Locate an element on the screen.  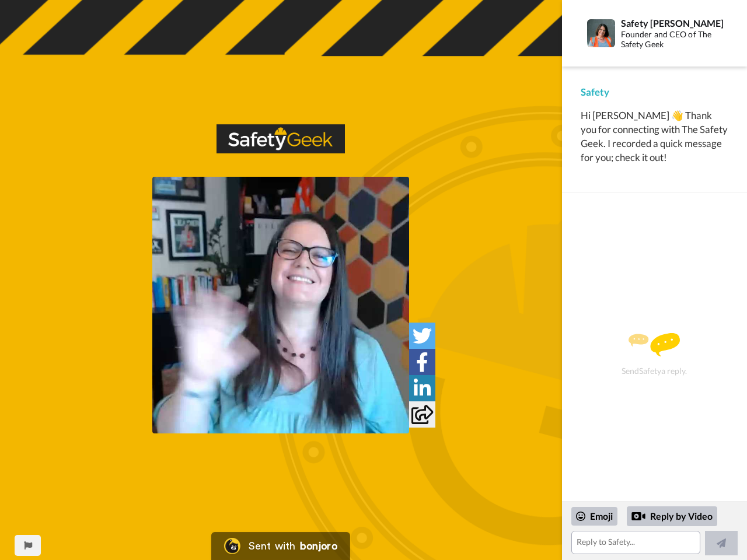
img: message.svg is located at coordinates (654, 345).